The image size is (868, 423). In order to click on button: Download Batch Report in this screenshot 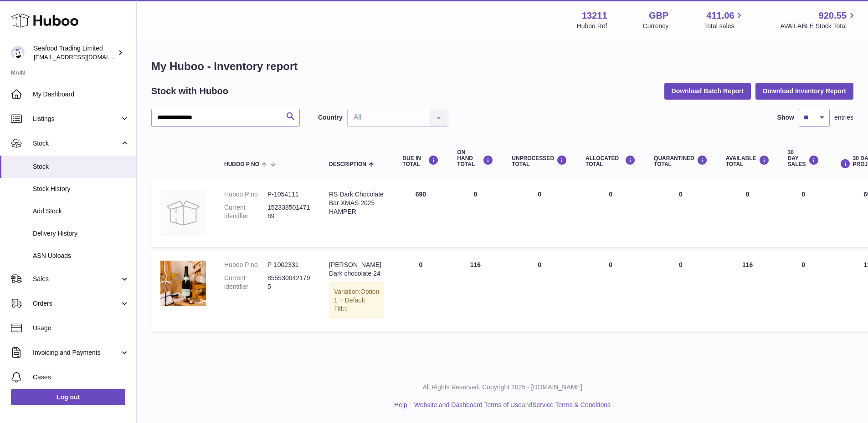, I will do `click(707, 91)`.